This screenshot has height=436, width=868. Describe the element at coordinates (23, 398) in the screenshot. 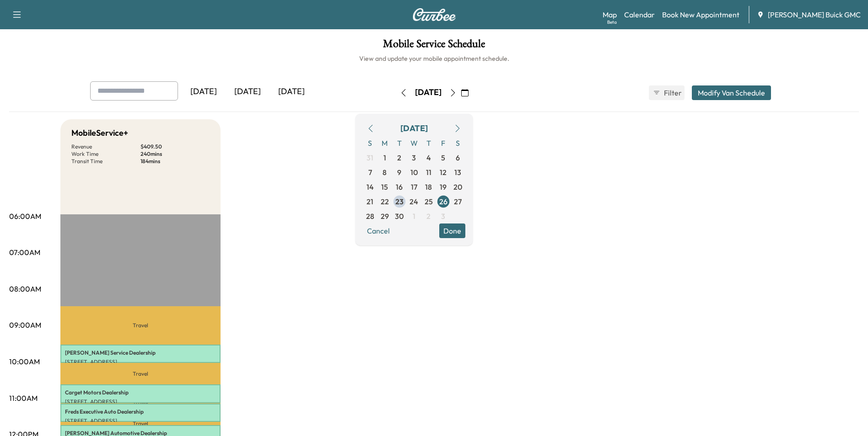

I see `p: 11:00AM` at that location.